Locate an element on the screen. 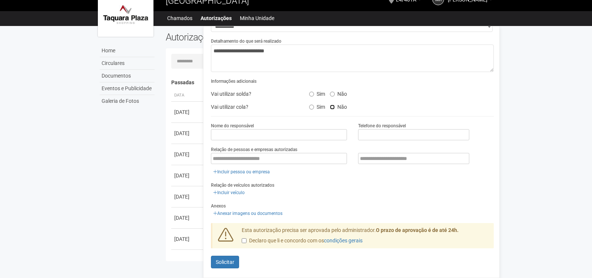 This screenshot has width=592, height=278. input: Declaro que li e concordo com oscondições gerais is located at coordinates (244, 240).